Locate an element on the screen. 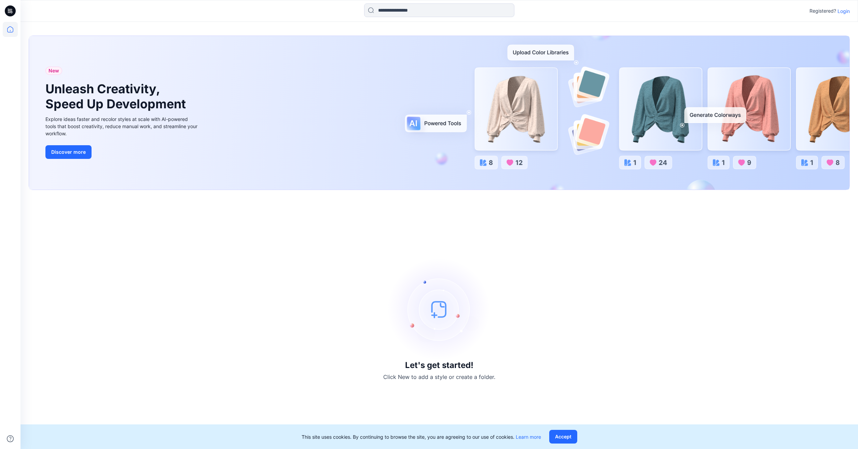 The image size is (858, 449). a: Learn more is located at coordinates (529, 437).